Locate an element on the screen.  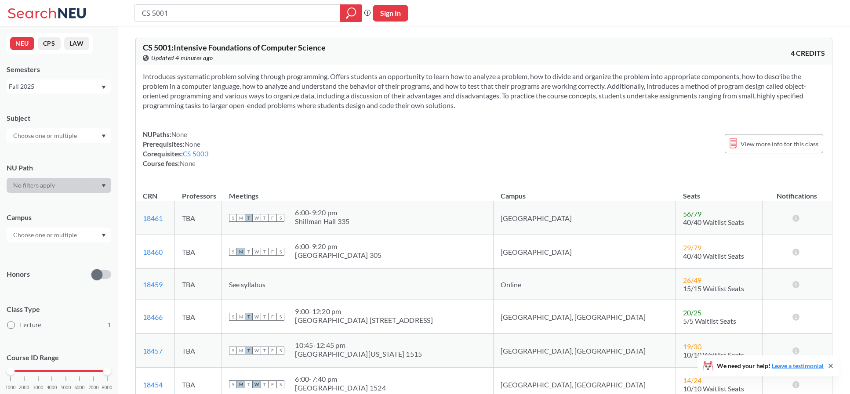
th: Meetings is located at coordinates (358, 192).